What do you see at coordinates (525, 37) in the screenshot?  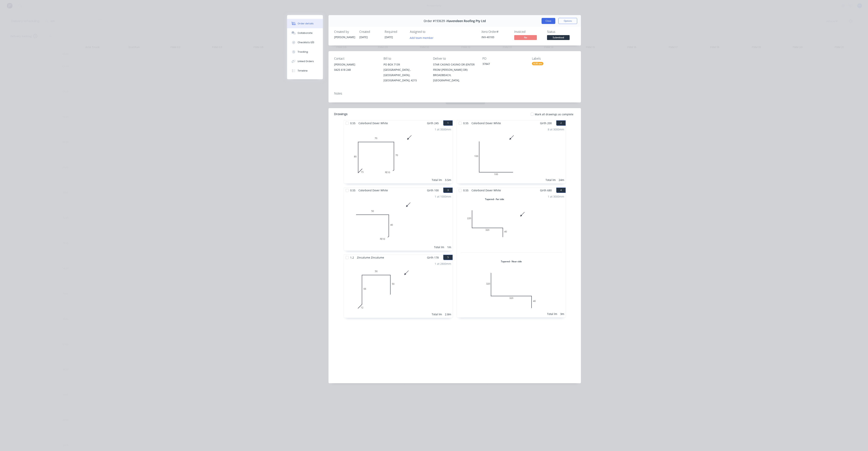 I see `span: No` at bounding box center [525, 37].